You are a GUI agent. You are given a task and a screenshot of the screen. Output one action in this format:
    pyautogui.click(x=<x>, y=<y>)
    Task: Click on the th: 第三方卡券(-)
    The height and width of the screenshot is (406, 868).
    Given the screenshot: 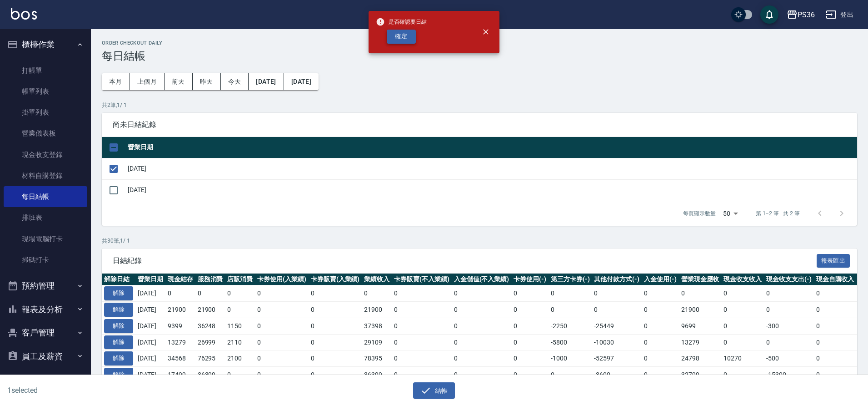 What is the action you would take?
    pyautogui.click(x=570, y=280)
    